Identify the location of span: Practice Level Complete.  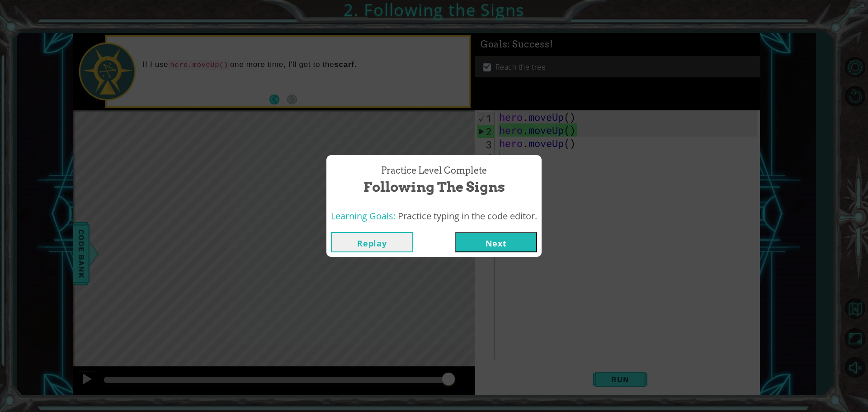
(434, 171).